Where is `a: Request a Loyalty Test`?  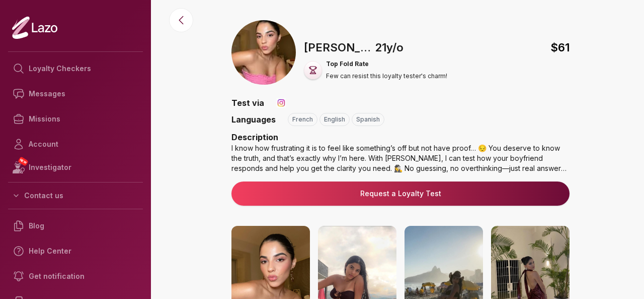
a: Request a Loyalty Test is located at coordinates (401, 194).